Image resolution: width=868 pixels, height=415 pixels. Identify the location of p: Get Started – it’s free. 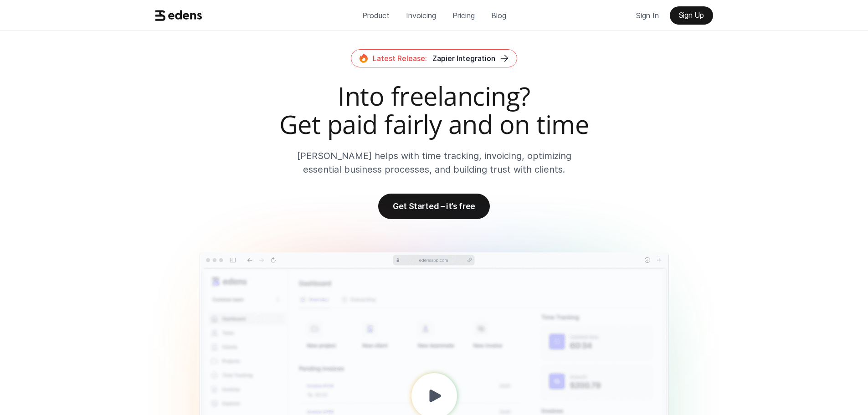
(434, 206).